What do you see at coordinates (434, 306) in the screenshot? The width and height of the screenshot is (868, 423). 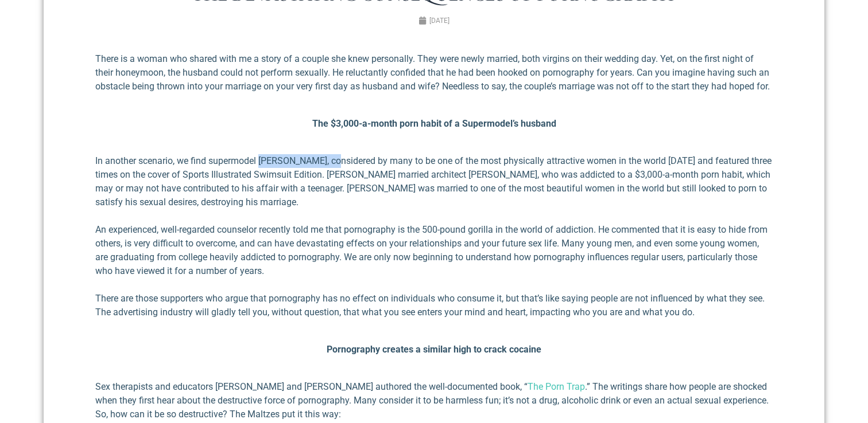 I see `p: There are those supporters who argue that pornography has no effect on individuals who consume it...` at bounding box center [434, 306].